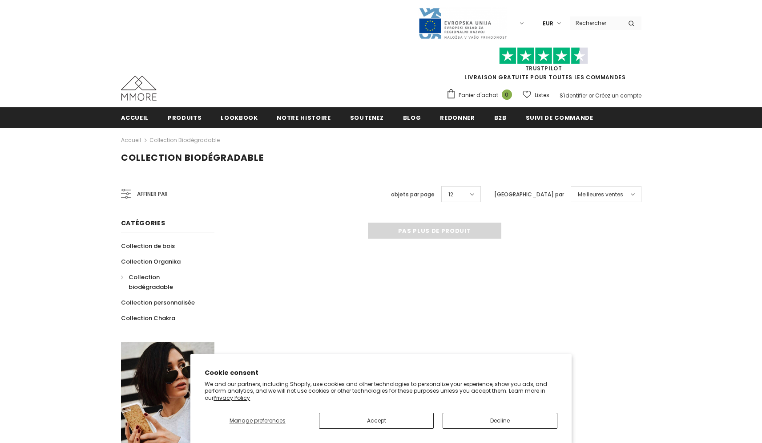 The width and height of the screenshot is (762, 443). Describe the element at coordinates (148, 318) in the screenshot. I see `a: Collection Chakra` at that location.